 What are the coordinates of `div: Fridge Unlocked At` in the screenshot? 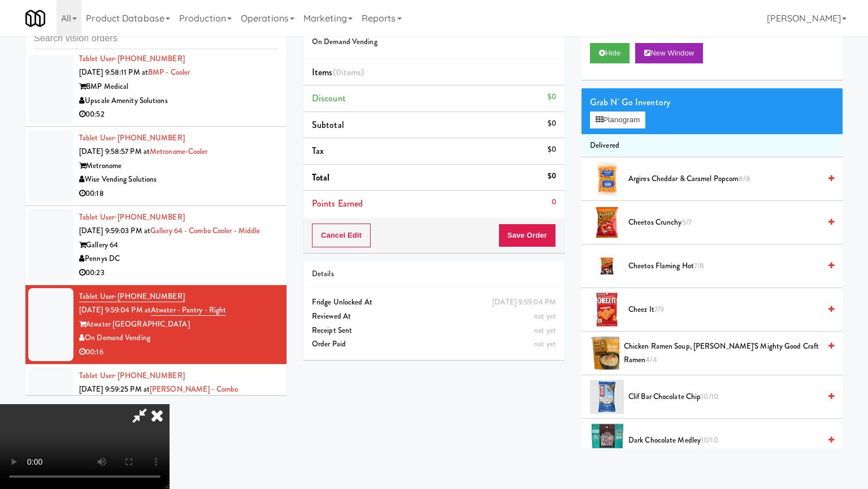 It's located at (434, 302).